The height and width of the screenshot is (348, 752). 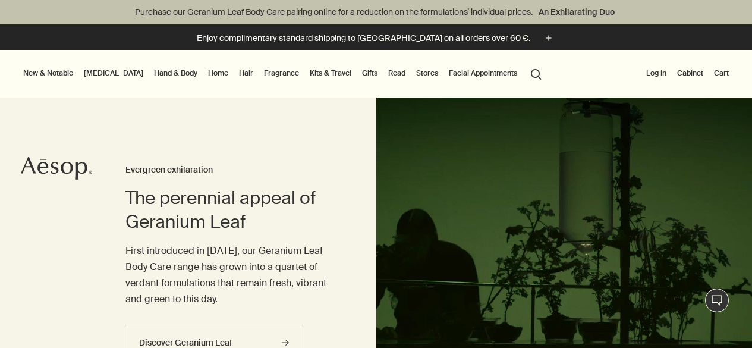 I want to click on a: Hand & Body, so click(x=175, y=73).